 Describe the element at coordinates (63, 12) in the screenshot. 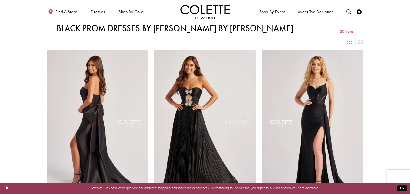

I see `a: Find a store` at that location.